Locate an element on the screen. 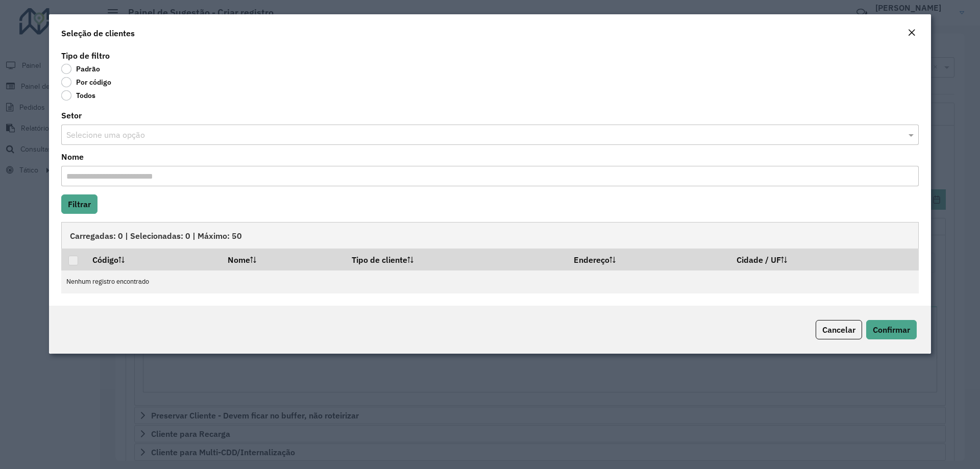 This screenshot has width=980, height=469. label: Por código is located at coordinates (87, 82).